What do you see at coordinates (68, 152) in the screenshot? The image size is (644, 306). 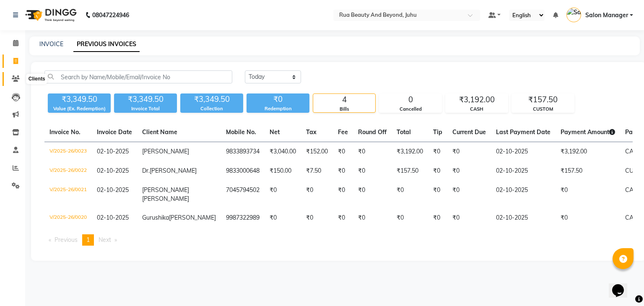 I see `td: V/2025-26/0023` at bounding box center [68, 152].